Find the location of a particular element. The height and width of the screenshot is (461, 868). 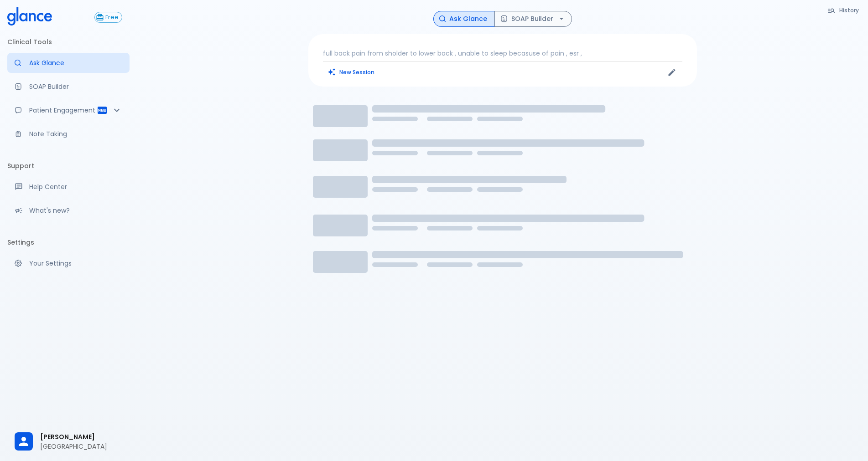

p: Note Taking is located at coordinates (76, 134).